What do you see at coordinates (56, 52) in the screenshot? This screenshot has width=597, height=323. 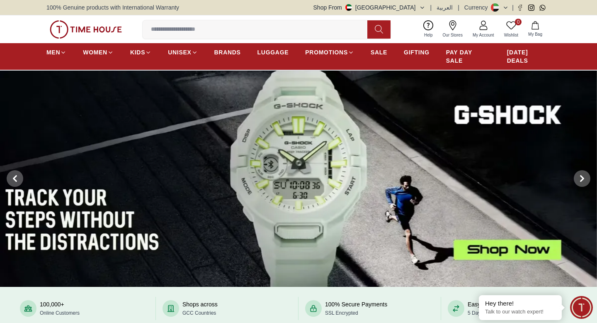 I see `a: MEN` at bounding box center [56, 52].